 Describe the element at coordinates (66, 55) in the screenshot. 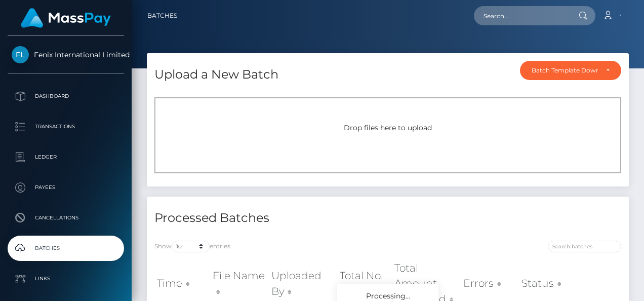

I see `span: Fenix International Limited` at that location.